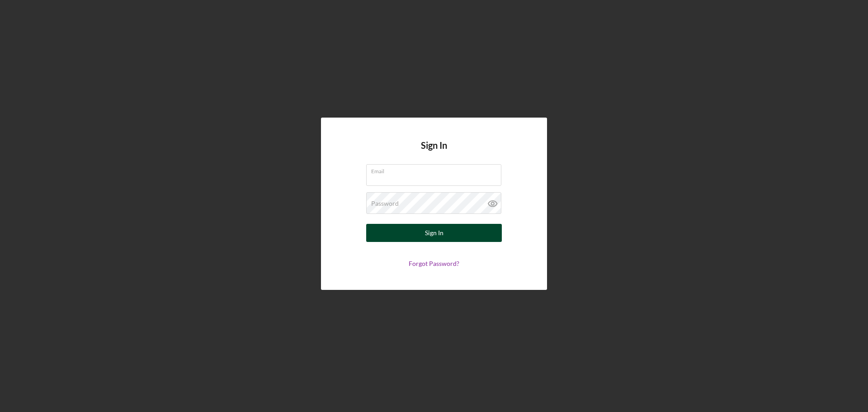 This screenshot has height=412, width=868. Describe the element at coordinates (434, 263) in the screenshot. I see `a: Forgot Password?` at that location.